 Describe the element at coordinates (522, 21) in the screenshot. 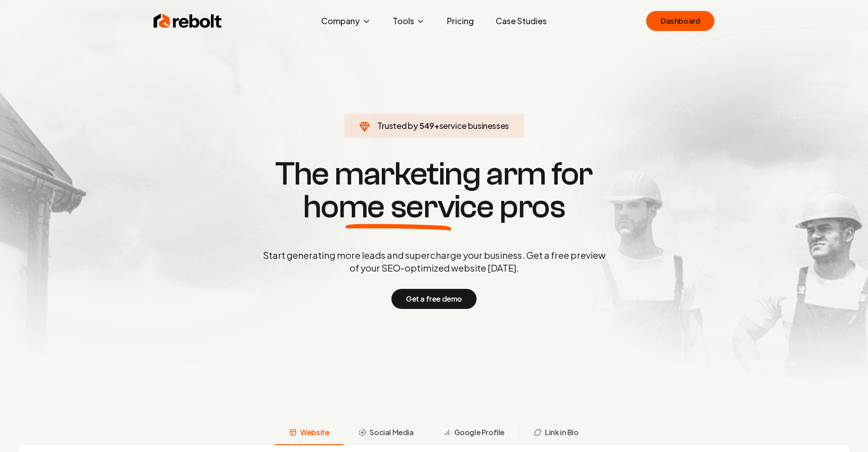

I see `a: Case Studies` at that location.